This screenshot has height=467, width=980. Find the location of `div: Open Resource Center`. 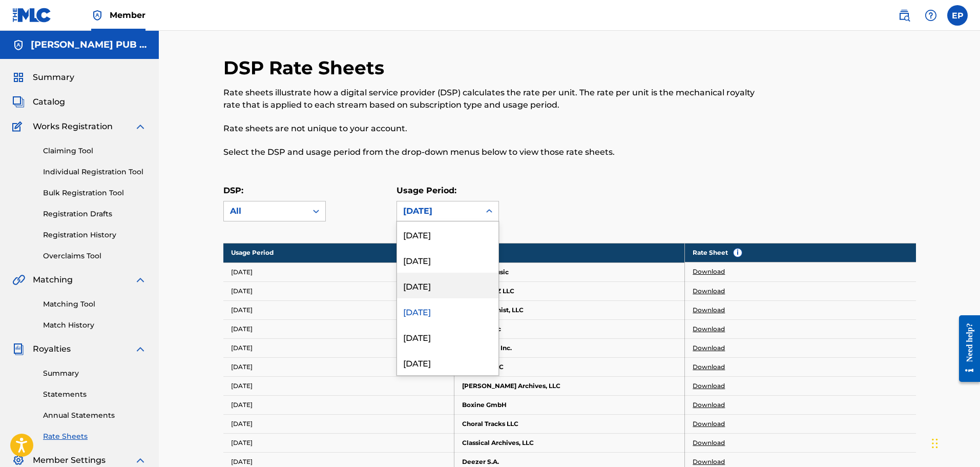

div: Open Resource Center is located at coordinates (18, 41).